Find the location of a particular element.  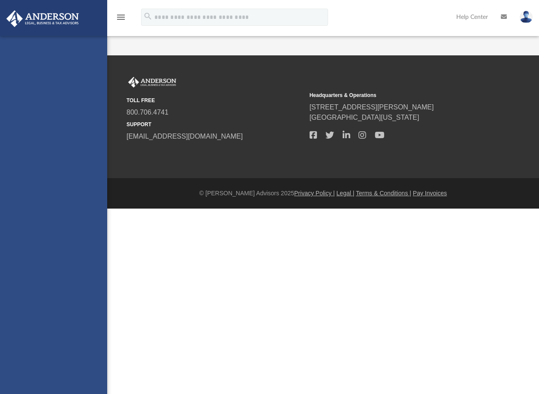

a: Terms & Conditions | is located at coordinates (383, 193).